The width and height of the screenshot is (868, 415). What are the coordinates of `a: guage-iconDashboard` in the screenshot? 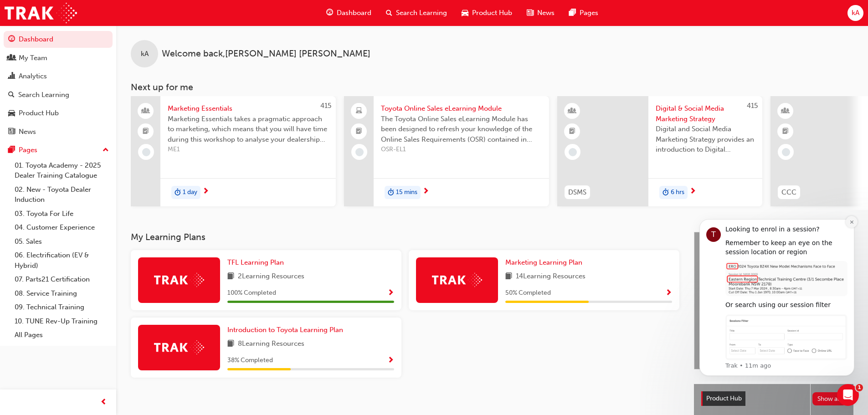 It's located at (348, 13).